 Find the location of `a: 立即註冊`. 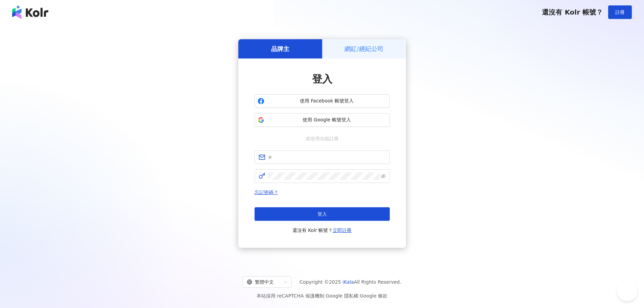

a: 立即註冊 is located at coordinates (343, 230).